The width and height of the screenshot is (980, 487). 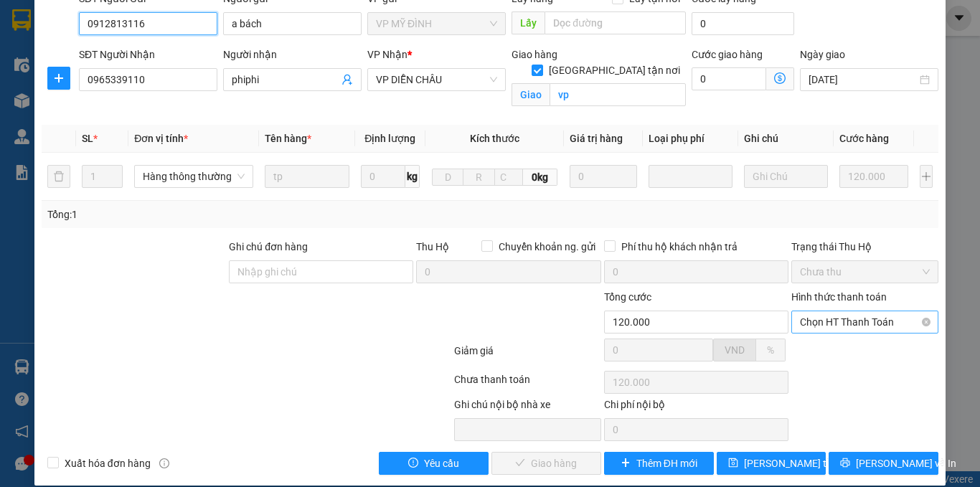 I want to click on div: Trạng thái Thu Hộ, so click(x=865, y=247).